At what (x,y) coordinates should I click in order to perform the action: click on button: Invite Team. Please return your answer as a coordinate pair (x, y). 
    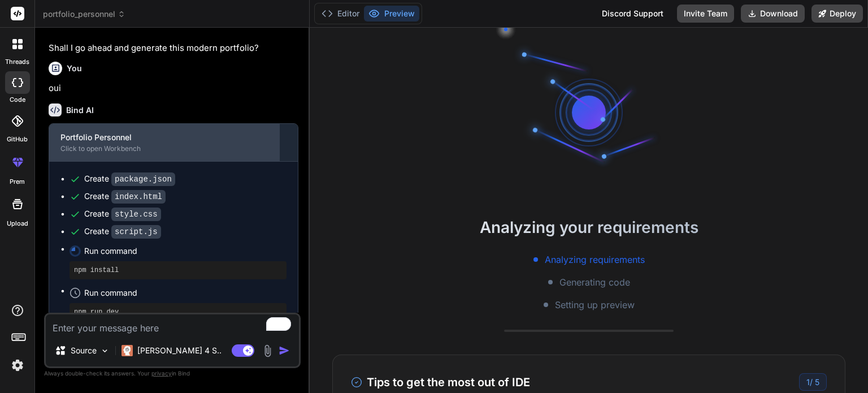
    Looking at the image, I should click on (705, 14).